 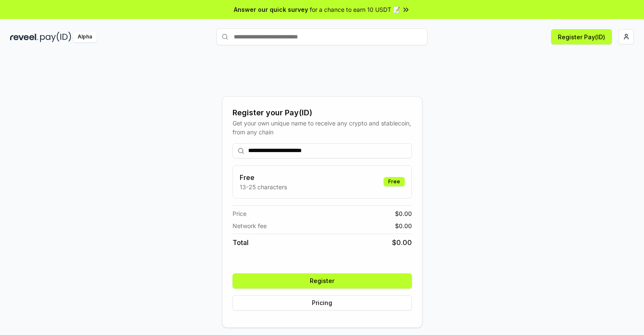 I want to click on div: Free, so click(x=394, y=181).